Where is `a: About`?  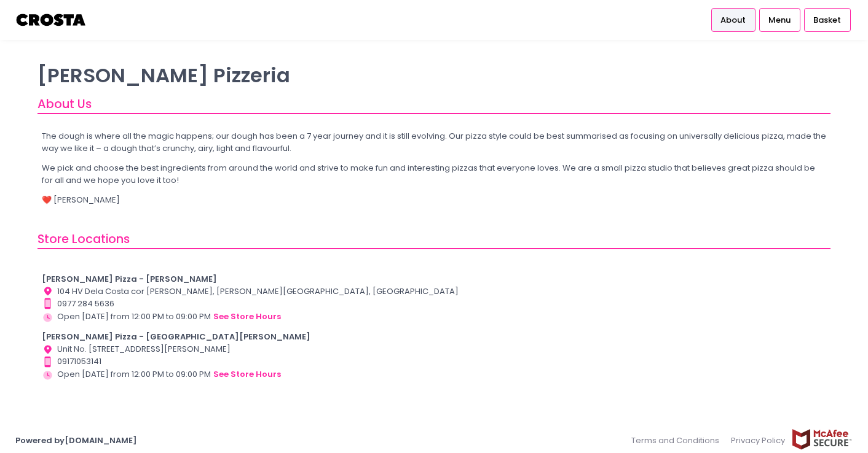 a: About is located at coordinates (733, 19).